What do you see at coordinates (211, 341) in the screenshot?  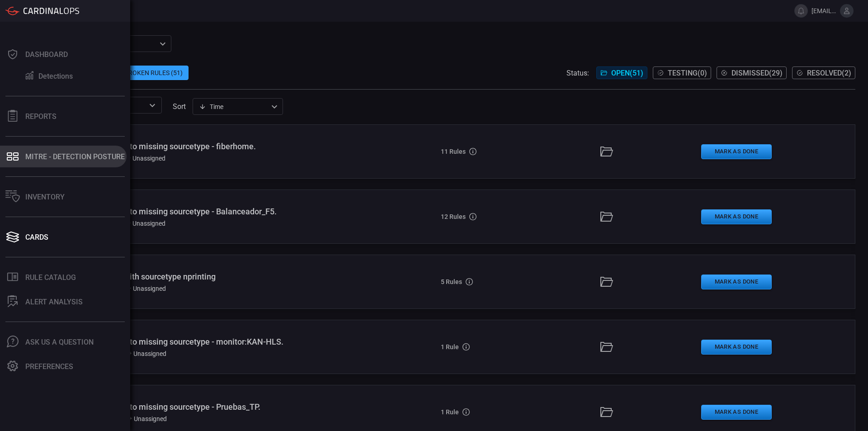 I see `div: Broken rules due to missing sourcetype - monitor:KAN-HLS.` at bounding box center [211, 341].